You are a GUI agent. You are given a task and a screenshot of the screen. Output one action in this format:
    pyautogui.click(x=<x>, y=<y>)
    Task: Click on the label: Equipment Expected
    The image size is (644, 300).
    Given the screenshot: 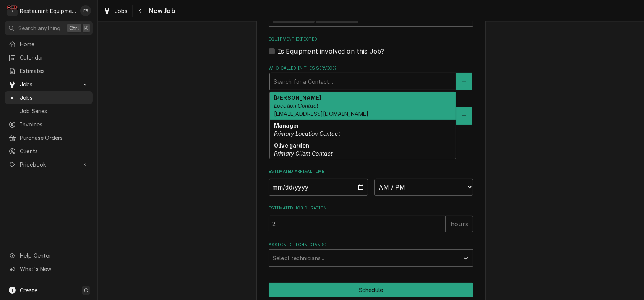 What is the action you would take?
    pyautogui.click(x=371, y=40)
    